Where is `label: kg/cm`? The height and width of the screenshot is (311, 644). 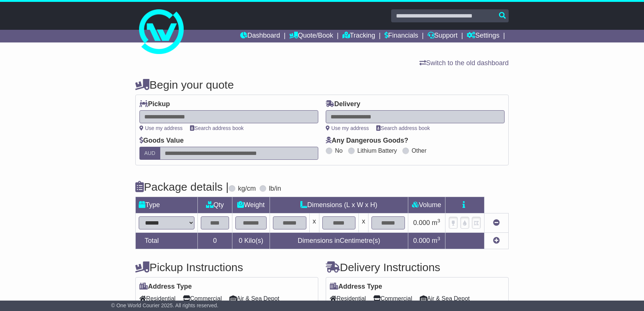
label: kg/cm is located at coordinates (247, 189).